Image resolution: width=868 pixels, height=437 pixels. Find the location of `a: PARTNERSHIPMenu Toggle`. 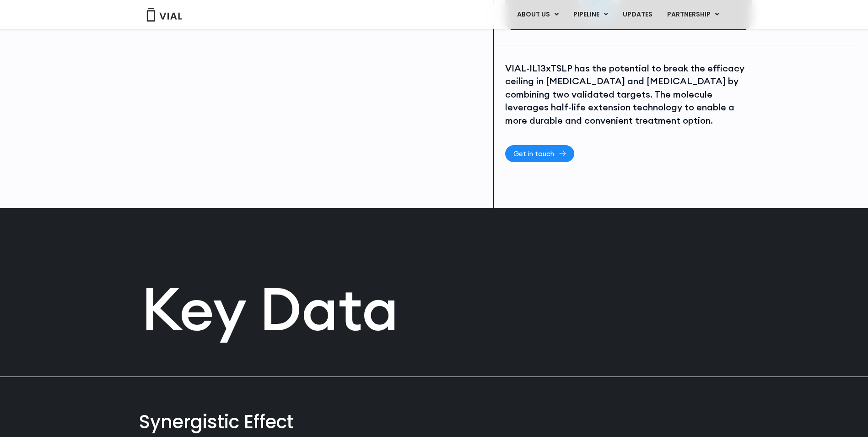

a: PARTNERSHIPMenu Toggle is located at coordinates (693, 15).